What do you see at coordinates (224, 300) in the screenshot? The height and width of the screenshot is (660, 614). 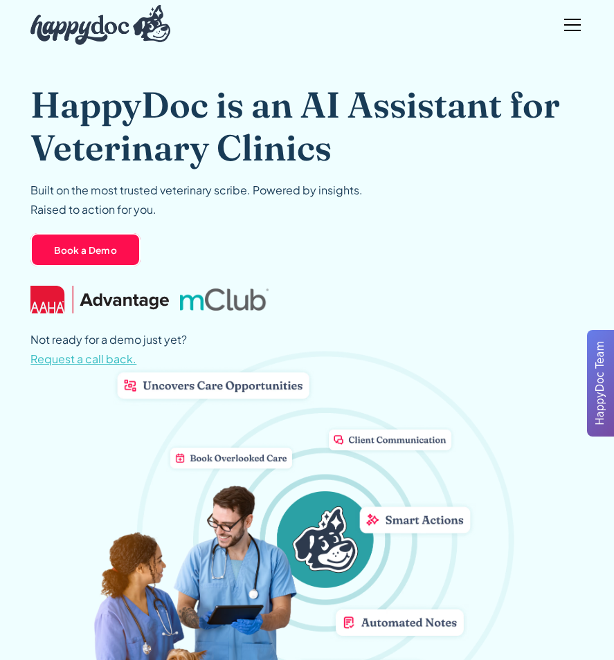 I see `img: mclub logo` at bounding box center [224, 300].